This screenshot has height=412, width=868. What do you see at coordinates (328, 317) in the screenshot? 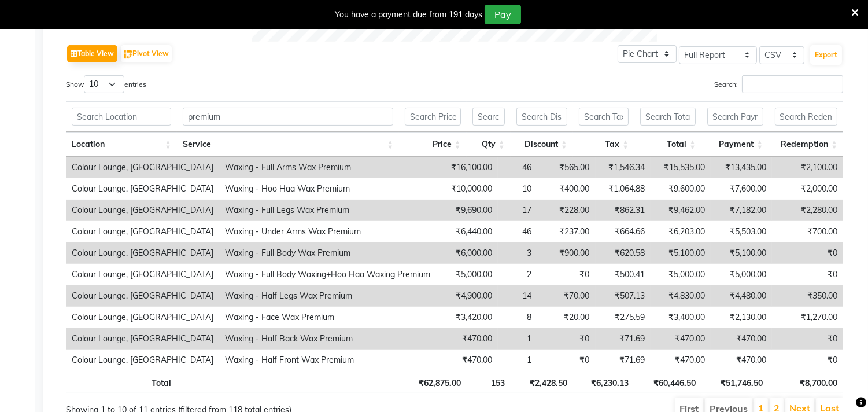
I see `td: Waxing - Face Wax Premium` at bounding box center [328, 317].